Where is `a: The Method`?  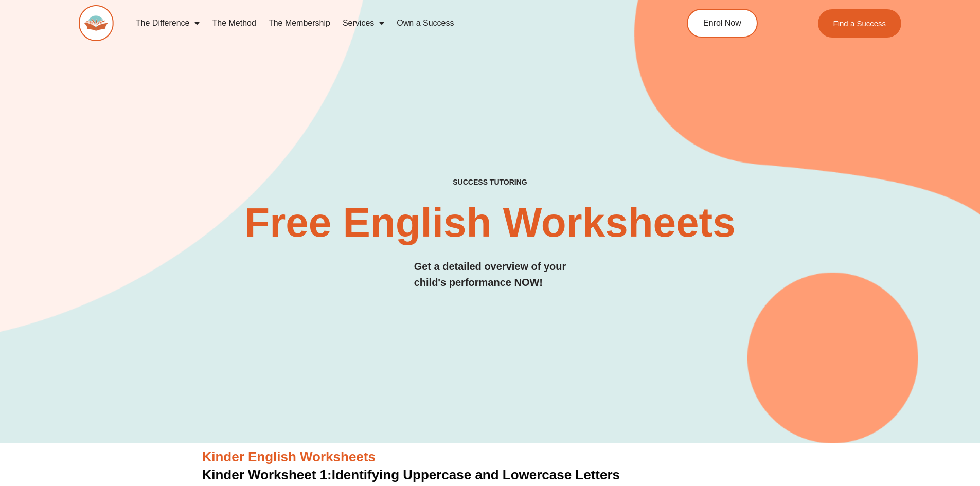 a: The Method is located at coordinates (234, 23).